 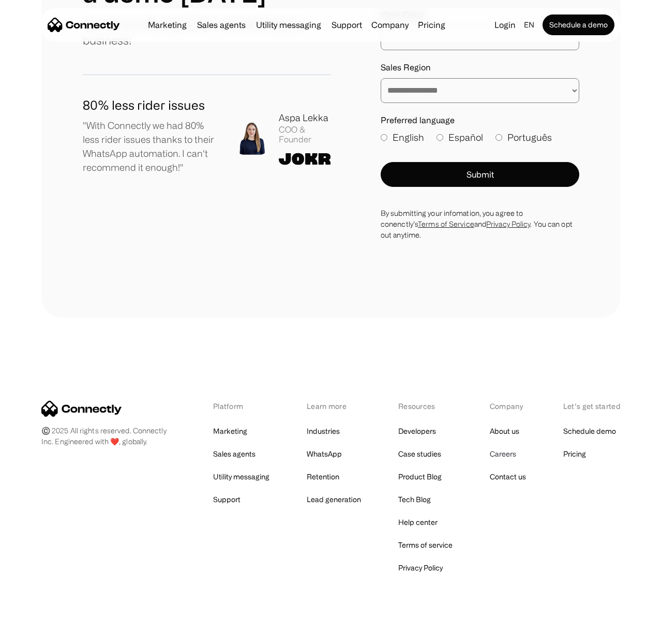 What do you see at coordinates (36, 633) in the screenshot?
I see `aside: Language selected: English` at bounding box center [36, 633].